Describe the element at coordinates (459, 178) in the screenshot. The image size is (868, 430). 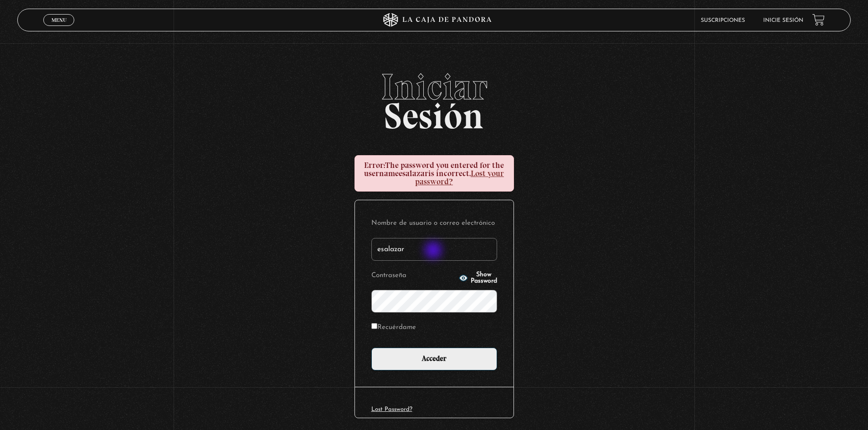
I see `a: Lost your password?` at that location.